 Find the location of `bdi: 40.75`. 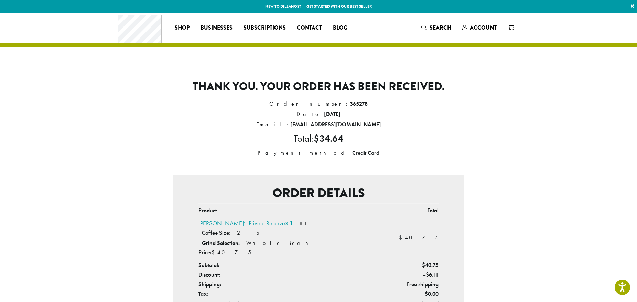

bdi: 40.75 is located at coordinates (418, 237).